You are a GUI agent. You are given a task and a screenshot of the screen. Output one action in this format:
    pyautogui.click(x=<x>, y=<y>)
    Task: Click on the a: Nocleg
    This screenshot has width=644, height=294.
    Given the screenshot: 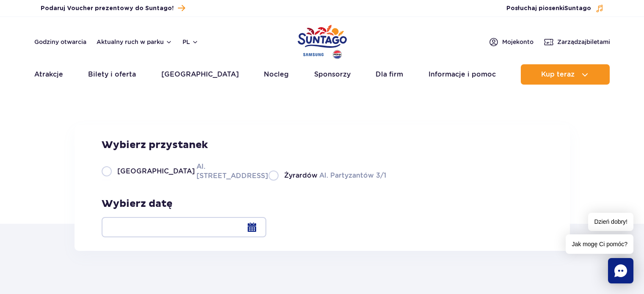 What is the action you would take?
    pyautogui.click(x=276, y=74)
    